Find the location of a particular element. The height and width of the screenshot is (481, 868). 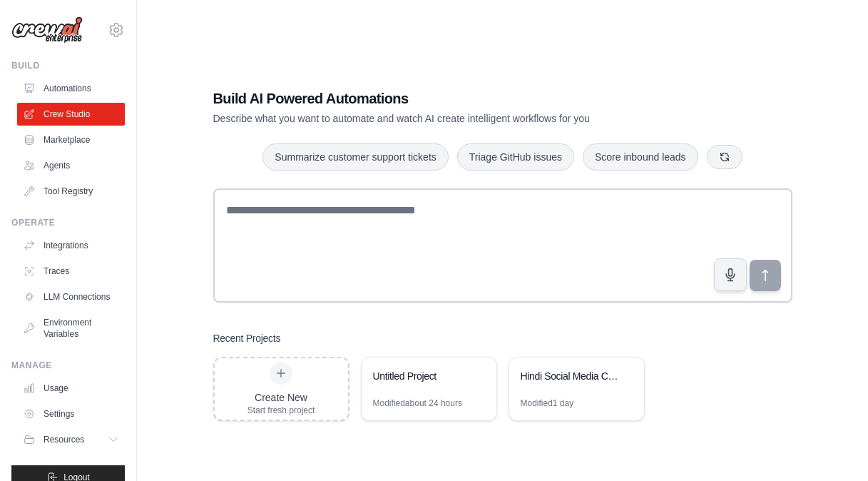

a: Crew Studio is located at coordinates (71, 115).